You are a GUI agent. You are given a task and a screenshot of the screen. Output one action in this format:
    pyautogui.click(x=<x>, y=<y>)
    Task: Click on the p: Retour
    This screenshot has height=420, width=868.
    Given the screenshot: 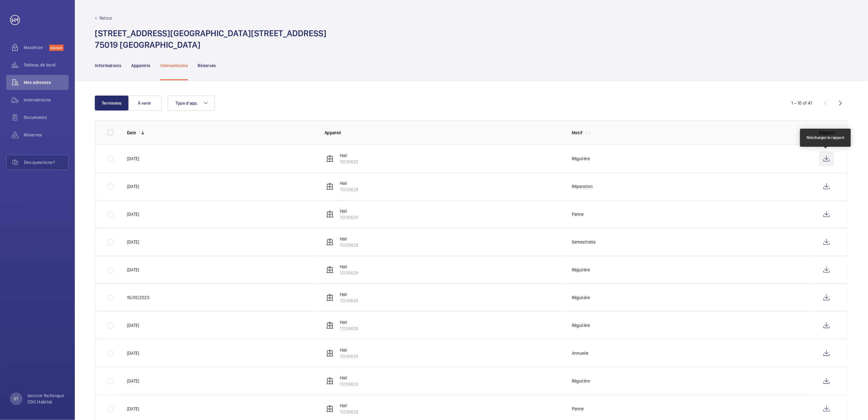 What is the action you would take?
    pyautogui.click(x=106, y=18)
    